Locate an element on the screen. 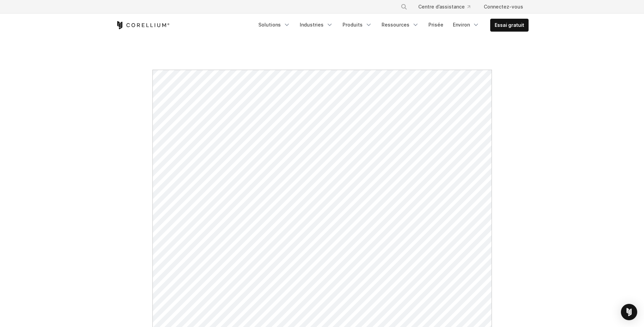  font: Industries is located at coordinates (312, 25).